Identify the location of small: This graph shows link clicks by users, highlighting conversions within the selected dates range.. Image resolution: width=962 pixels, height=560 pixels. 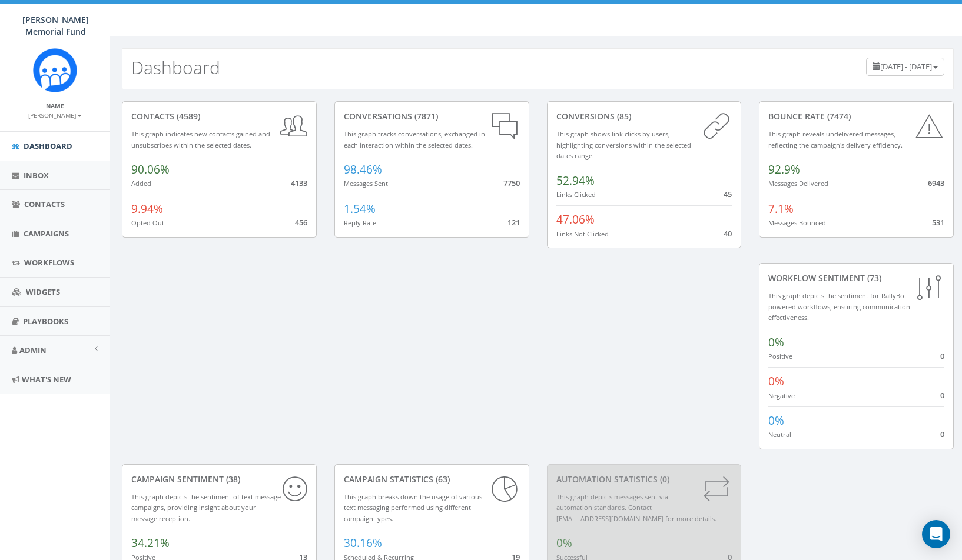
(623, 144).